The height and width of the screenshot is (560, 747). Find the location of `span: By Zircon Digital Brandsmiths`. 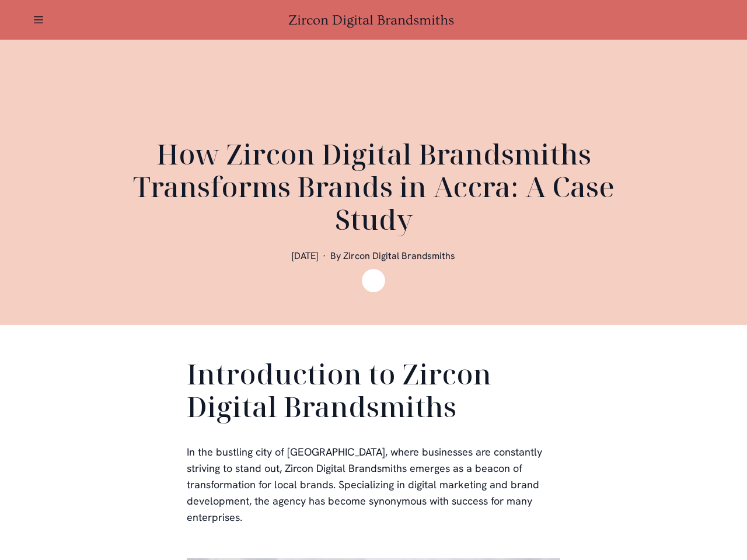

span: By Zircon Digital Brandsmiths is located at coordinates (393, 256).